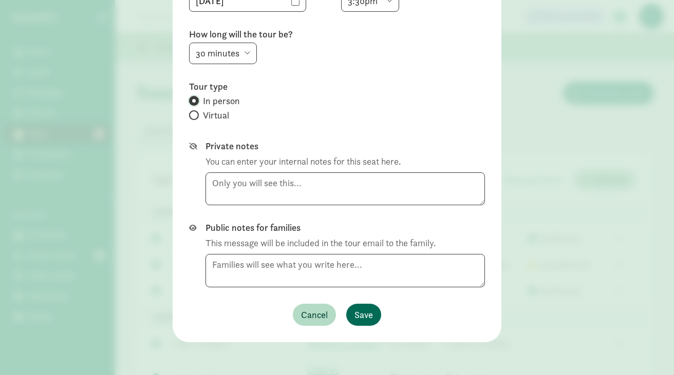  Describe the element at coordinates (364, 315) in the screenshot. I see `span: Save` at that location.